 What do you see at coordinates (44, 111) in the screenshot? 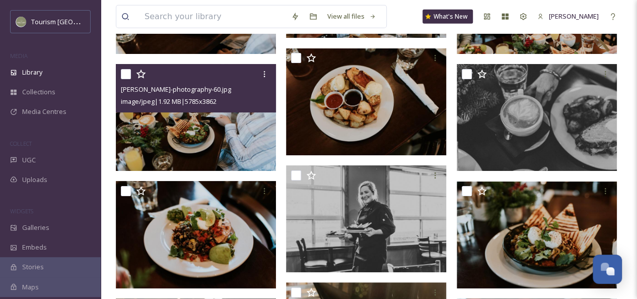
I see `span: Media Centres` at bounding box center [44, 111].